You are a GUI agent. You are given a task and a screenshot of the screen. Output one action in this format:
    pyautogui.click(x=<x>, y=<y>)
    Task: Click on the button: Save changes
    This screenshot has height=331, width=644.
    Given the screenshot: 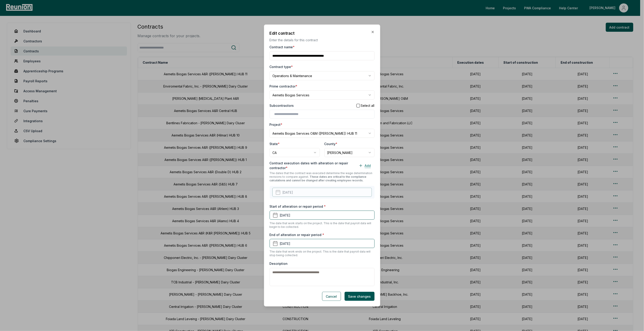 What is the action you would take?
    pyautogui.click(x=360, y=297)
    